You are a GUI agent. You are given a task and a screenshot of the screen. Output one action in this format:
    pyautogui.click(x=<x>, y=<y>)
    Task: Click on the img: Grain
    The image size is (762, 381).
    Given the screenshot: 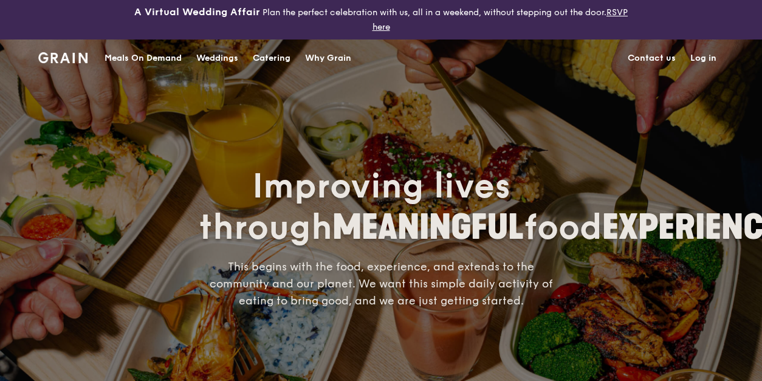 What is the action you would take?
    pyautogui.click(x=63, y=58)
    